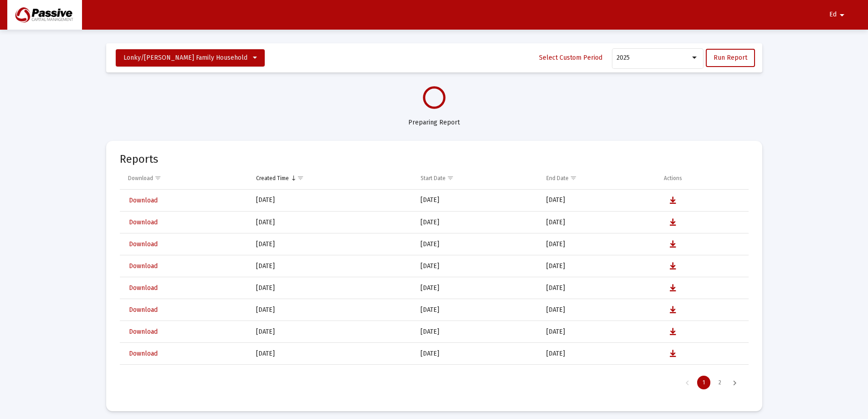 The height and width of the screenshot is (419, 868). I want to click on div: Page Navigation, so click(434, 382).